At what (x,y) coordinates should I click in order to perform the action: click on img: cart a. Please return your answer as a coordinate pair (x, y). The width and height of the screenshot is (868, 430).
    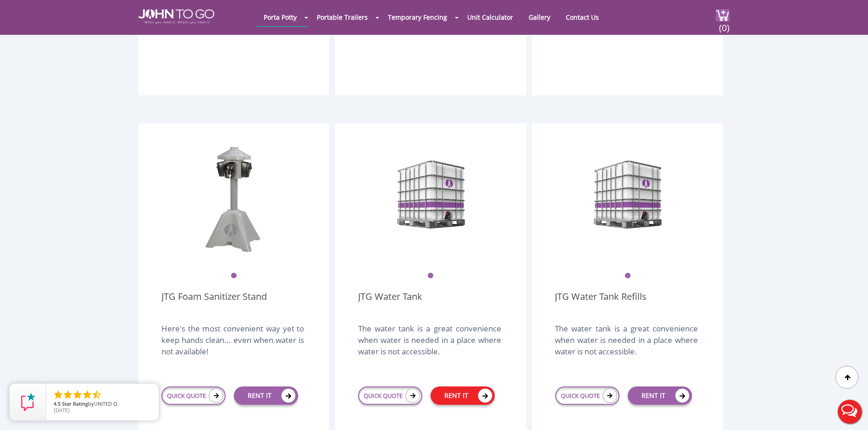
    Looking at the image, I should click on (723, 15).